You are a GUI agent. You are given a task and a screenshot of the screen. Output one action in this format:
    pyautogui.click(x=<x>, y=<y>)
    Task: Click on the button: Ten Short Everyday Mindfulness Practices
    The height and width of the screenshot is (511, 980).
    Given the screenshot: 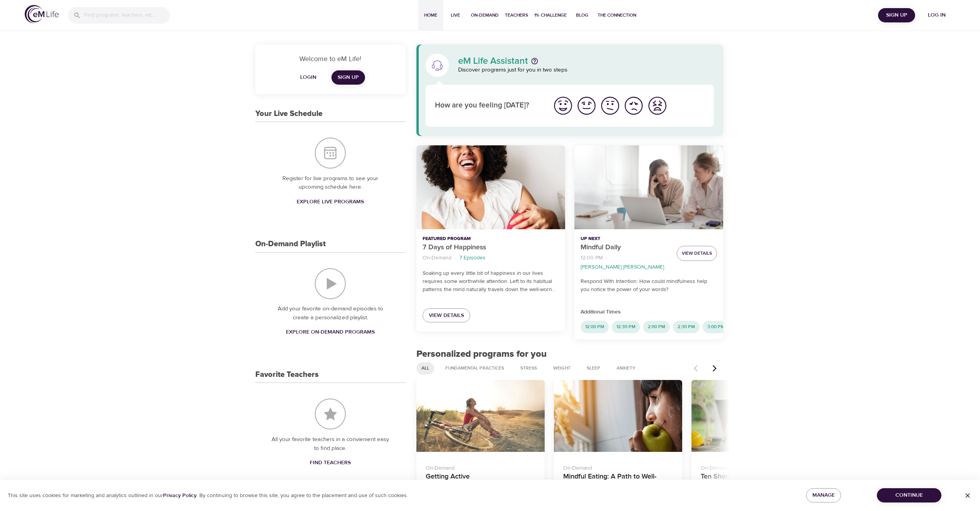 What is the action you would take?
    pyautogui.click(x=755, y=416)
    